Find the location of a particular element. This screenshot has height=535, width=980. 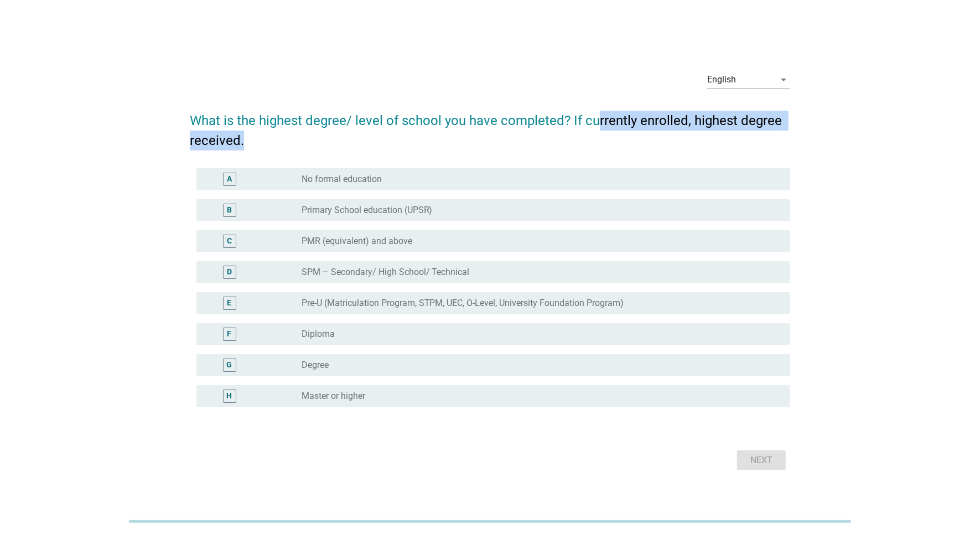

div: C is located at coordinates (229, 241).